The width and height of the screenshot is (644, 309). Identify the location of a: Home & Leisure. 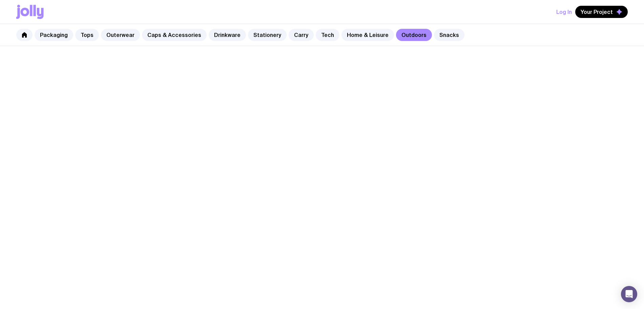
(367, 35).